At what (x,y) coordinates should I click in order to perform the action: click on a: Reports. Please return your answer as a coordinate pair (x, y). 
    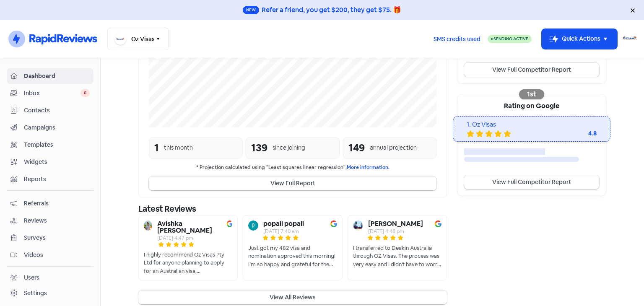
    Looking at the image, I should click on (50, 179).